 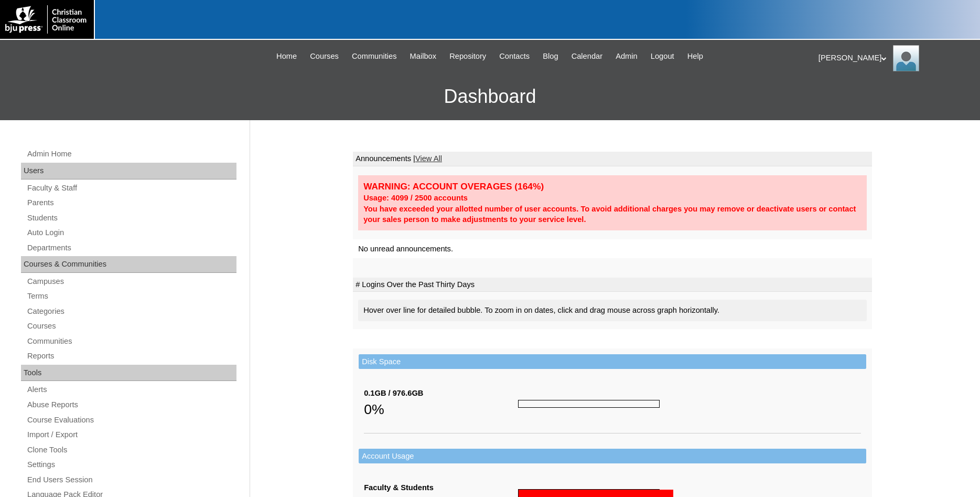 I want to click on a: Admin, so click(x=627, y=56).